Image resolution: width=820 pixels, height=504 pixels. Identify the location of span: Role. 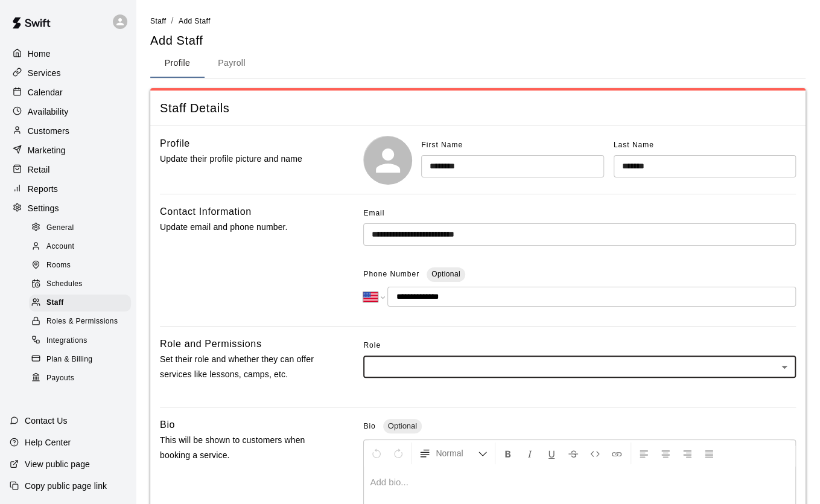
(579, 346).